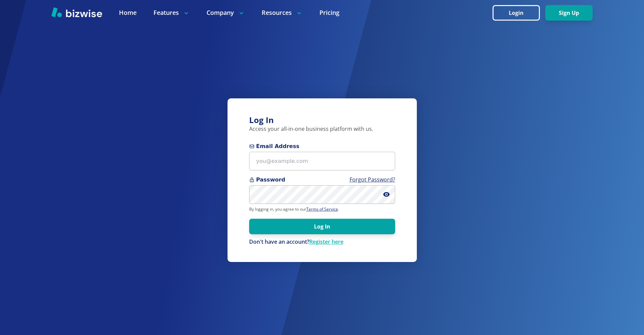 This screenshot has width=644, height=335. I want to click on a: Register here, so click(326, 242).